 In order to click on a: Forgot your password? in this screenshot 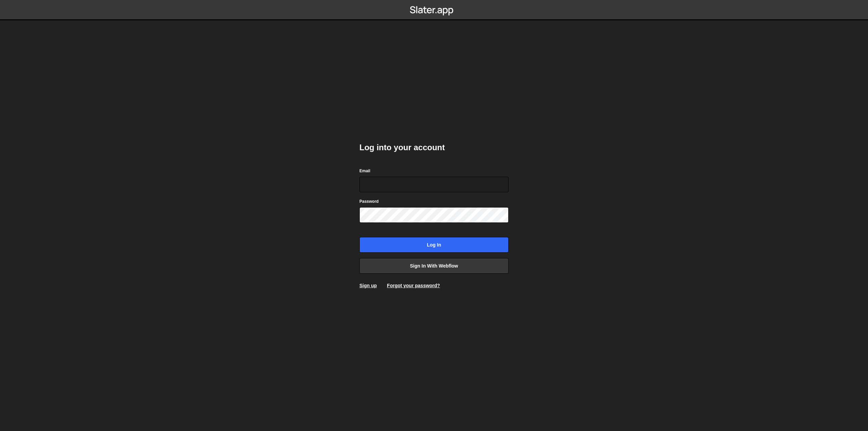, I will do `click(414, 286)`.